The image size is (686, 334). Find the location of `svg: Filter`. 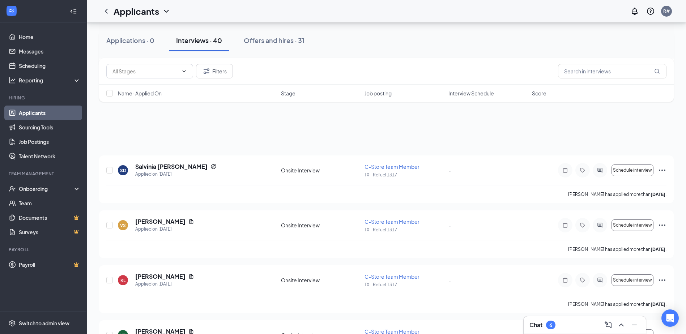

svg: Filter is located at coordinates (207, 71).